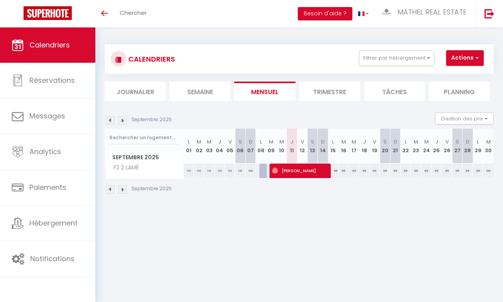 The width and height of the screenshot is (503, 302). I want to click on span: Paiements, so click(48, 187).